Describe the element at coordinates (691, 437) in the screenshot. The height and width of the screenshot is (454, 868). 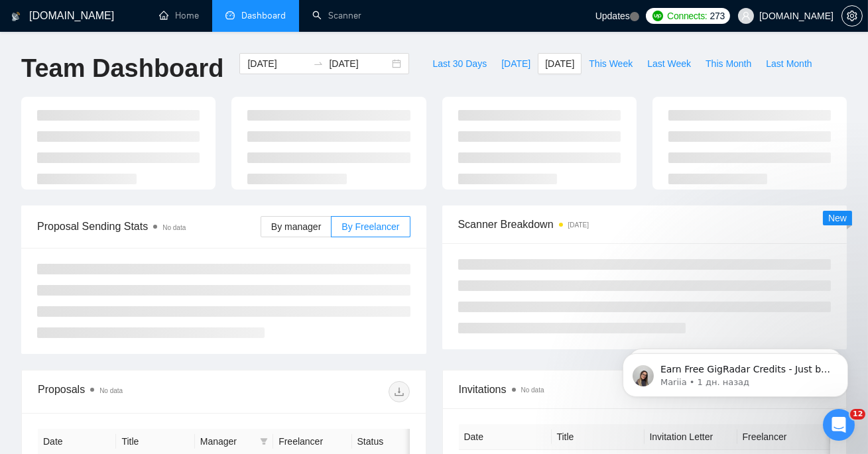
I see `th: Invitation Letter` at that location.